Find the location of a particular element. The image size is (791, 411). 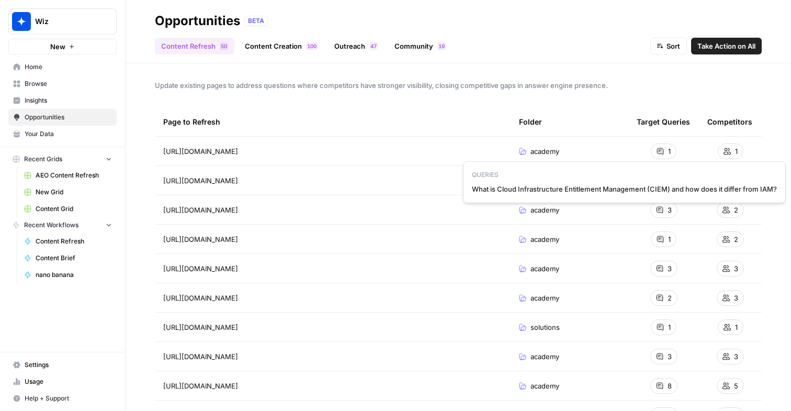

button: Take Action on All is located at coordinates (726, 46).